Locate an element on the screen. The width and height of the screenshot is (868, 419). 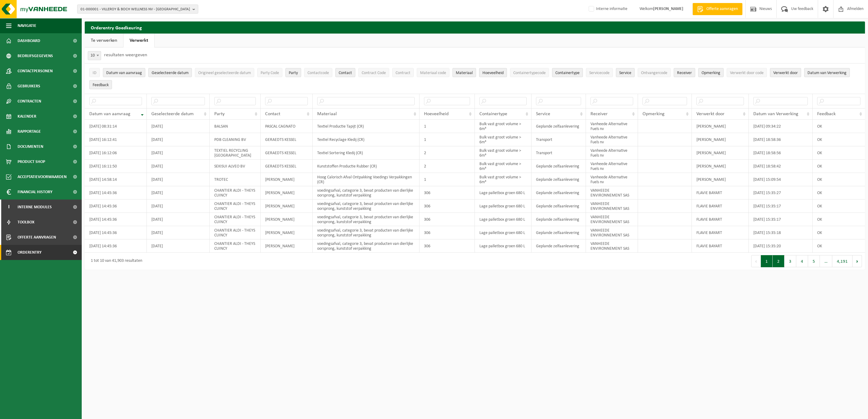
button: Origineel geselecteerde datumOrigineel geselecteerde datum: Activate to sort is located at coordinates (224, 73).